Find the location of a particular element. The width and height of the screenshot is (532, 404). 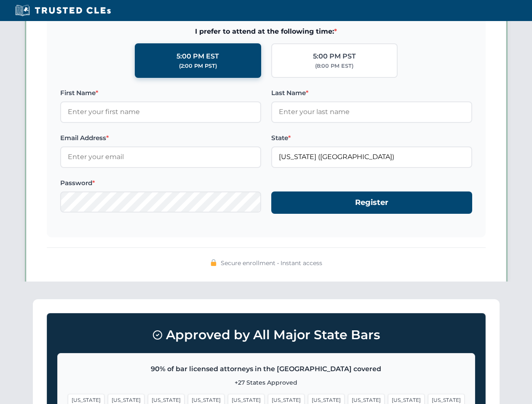

span: Secure enrollment • Instant access is located at coordinates (271, 263).